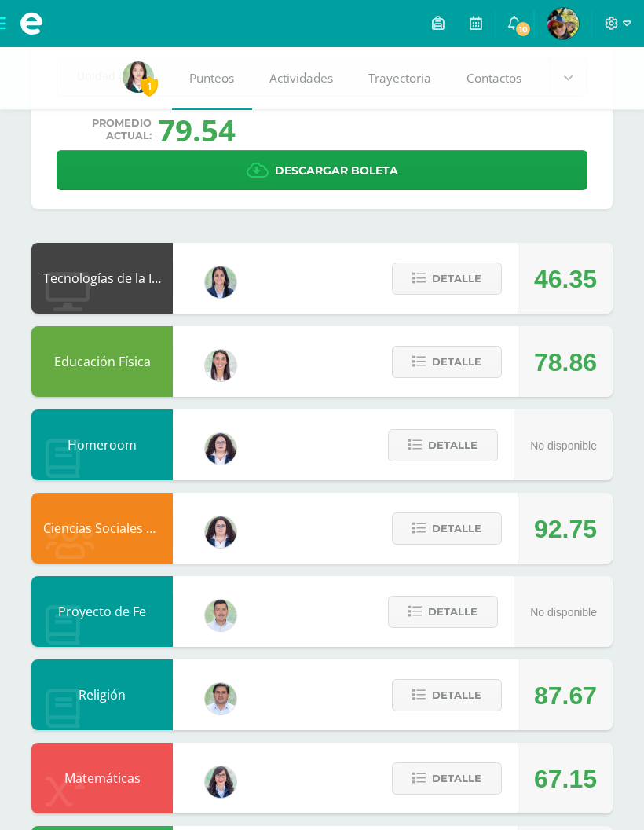  Describe the element at coordinates (102, 695) in the screenshot. I see `div: Religión` at that location.